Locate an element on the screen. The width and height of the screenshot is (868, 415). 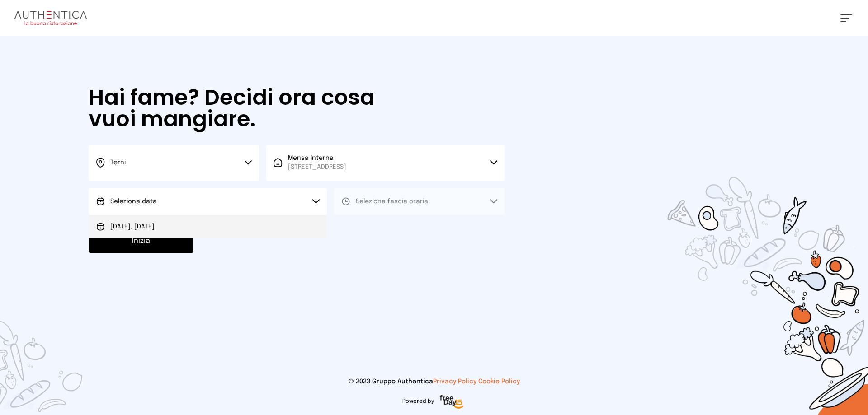
a: Privacy Policy is located at coordinates (455, 382).